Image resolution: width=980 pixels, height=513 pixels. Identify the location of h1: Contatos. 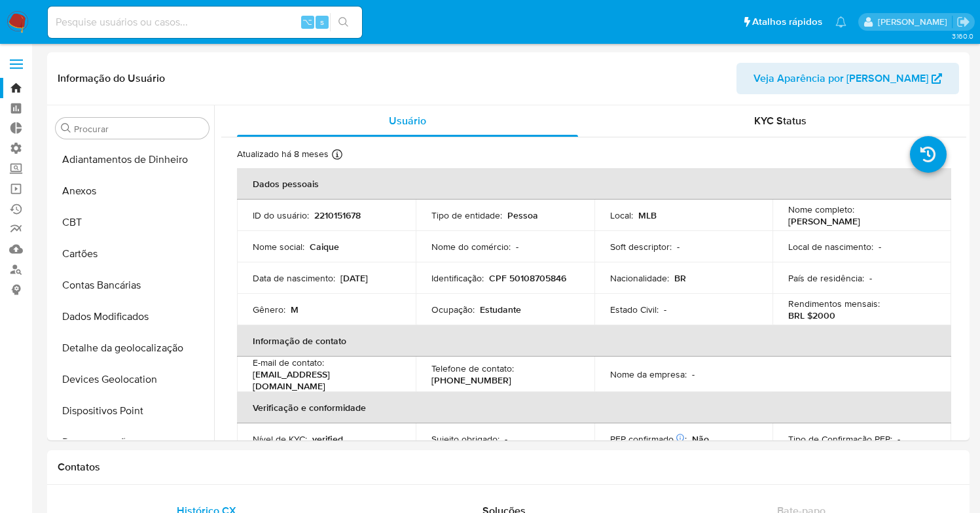
(508, 467).